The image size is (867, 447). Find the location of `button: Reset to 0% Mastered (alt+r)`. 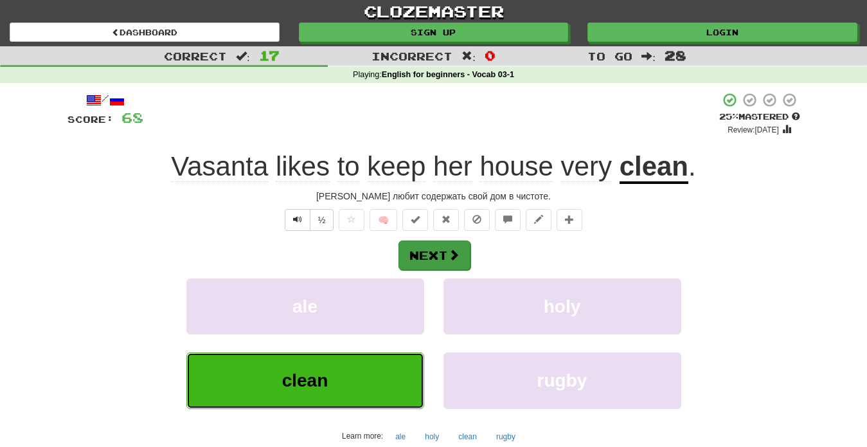

button: Reset to 0% Mastered (alt+r) is located at coordinates (446, 220).